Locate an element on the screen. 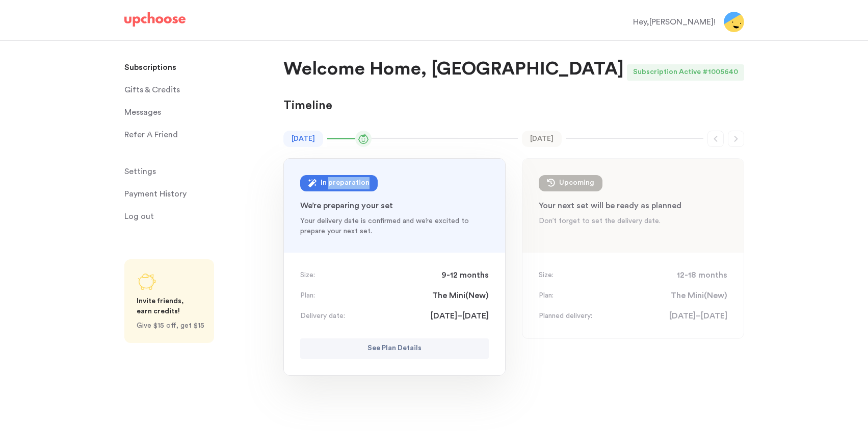 The width and height of the screenshot is (868, 443). span: 12-18 months is located at coordinates (702, 275).